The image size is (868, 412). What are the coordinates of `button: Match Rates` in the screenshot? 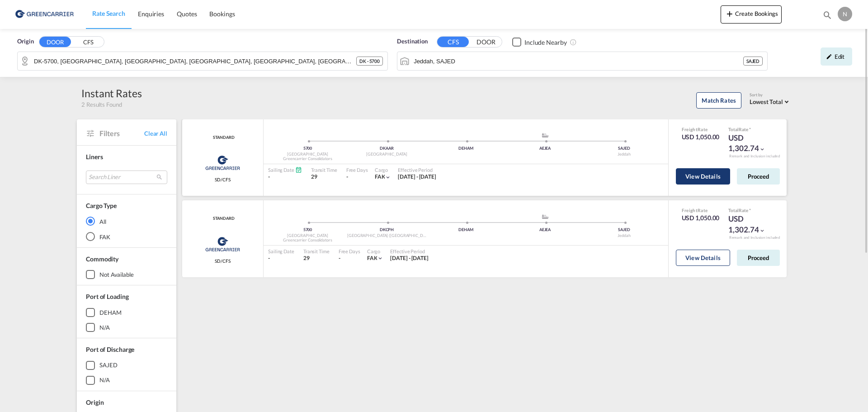 It's located at (719, 100).